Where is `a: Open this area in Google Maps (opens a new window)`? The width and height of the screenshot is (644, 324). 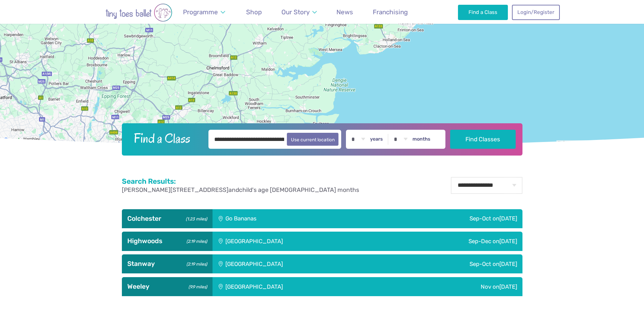 a: Open this area in Google Maps (opens a new window) is located at coordinates (13, 140).